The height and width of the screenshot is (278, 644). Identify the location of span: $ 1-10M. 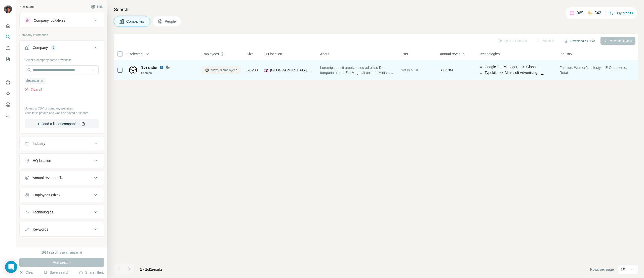
(446, 70).